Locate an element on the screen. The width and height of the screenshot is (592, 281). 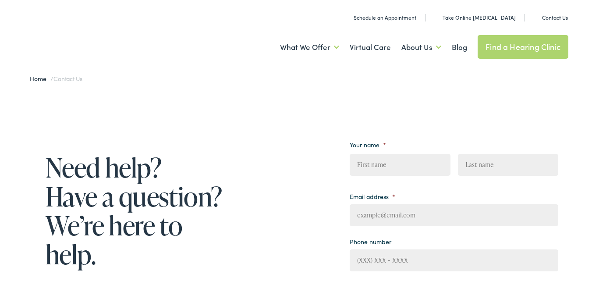
input: (XXX) XXX - XXXX is located at coordinates (454, 260).